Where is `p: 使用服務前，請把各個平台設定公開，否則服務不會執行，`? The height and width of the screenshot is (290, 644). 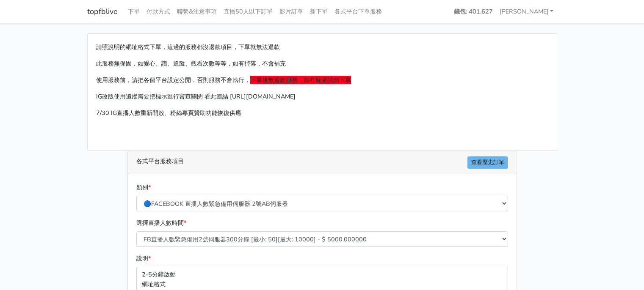
p: 使用服務前，請把各個平台設定公開，否則服務不會執行， is located at coordinates (322, 80).